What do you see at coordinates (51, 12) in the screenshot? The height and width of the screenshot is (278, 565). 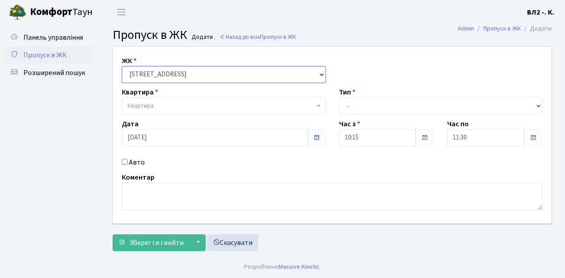 I see `b: Комфорт` at bounding box center [51, 12].